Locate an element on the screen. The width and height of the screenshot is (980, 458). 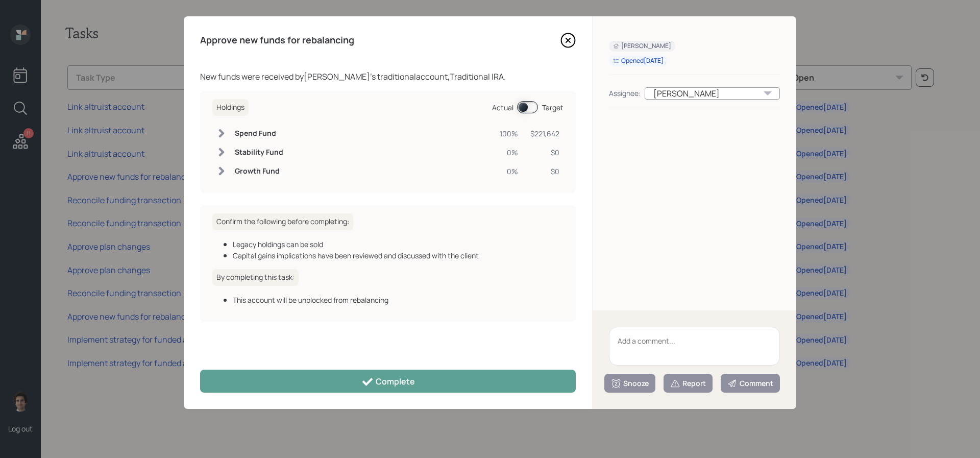
button: Snooze is located at coordinates (630, 383).